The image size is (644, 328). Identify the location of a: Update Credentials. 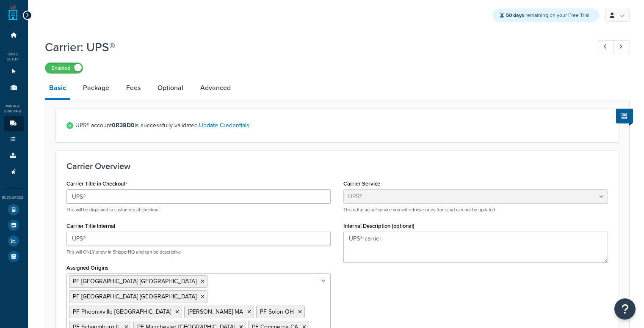
(224, 125).